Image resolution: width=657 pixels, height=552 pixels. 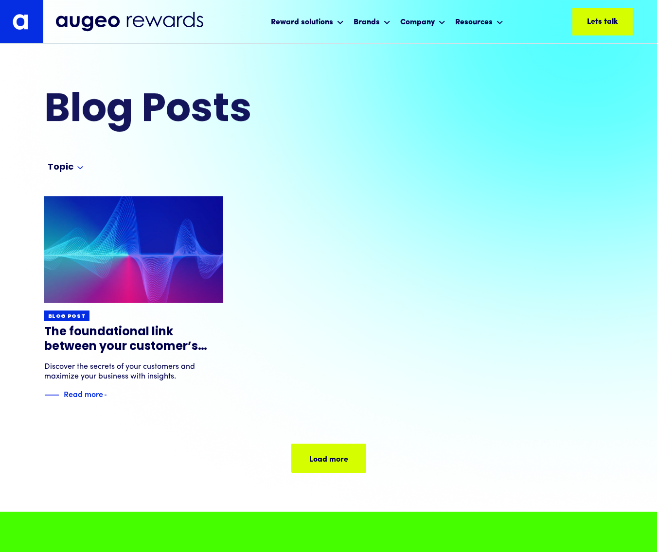 What do you see at coordinates (129, 22) in the screenshot?
I see `img: Augeo Rewards business unit full logo in midnight blue.` at bounding box center [129, 22].